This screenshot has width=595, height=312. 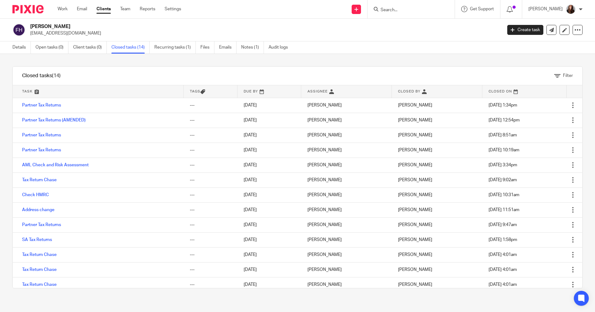 What do you see at coordinates (90, 47) in the screenshot?
I see `a: Client tasks (0)` at bounding box center [90, 47].